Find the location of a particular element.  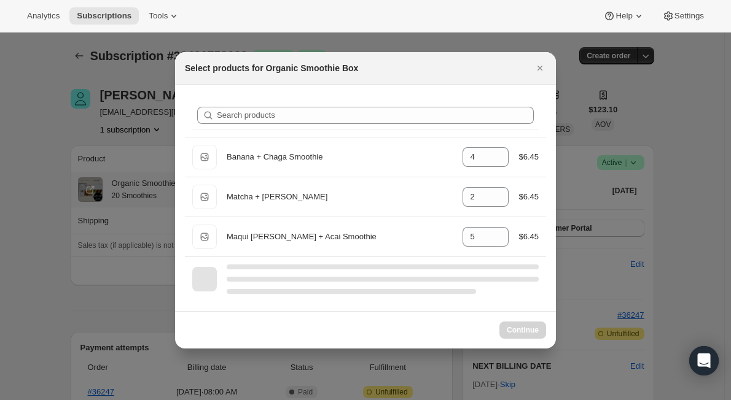

span: Help is located at coordinates (623, 16).